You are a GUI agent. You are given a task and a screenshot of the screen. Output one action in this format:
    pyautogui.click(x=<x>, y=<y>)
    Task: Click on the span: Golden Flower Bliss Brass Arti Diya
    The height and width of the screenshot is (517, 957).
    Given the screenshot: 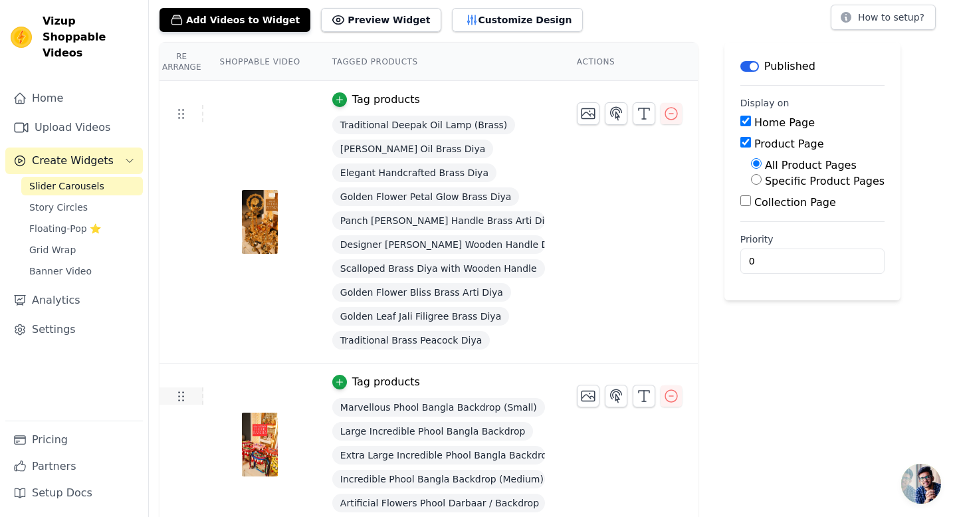 What is the action you would take?
    pyautogui.click(x=422, y=293)
    